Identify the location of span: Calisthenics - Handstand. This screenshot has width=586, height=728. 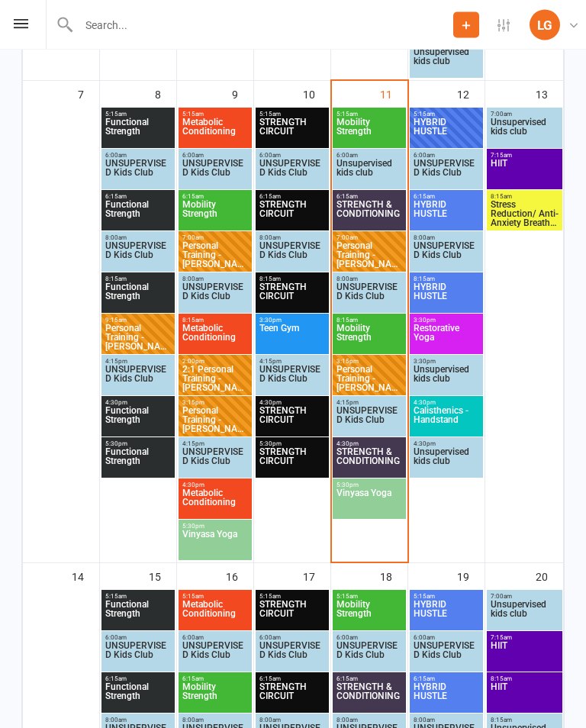
(446, 420).